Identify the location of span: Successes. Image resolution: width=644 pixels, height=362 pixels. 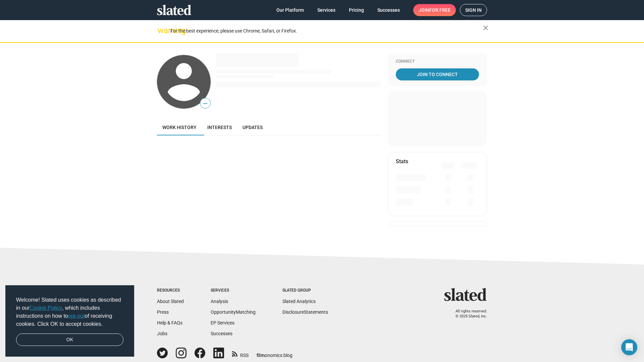
(389, 10).